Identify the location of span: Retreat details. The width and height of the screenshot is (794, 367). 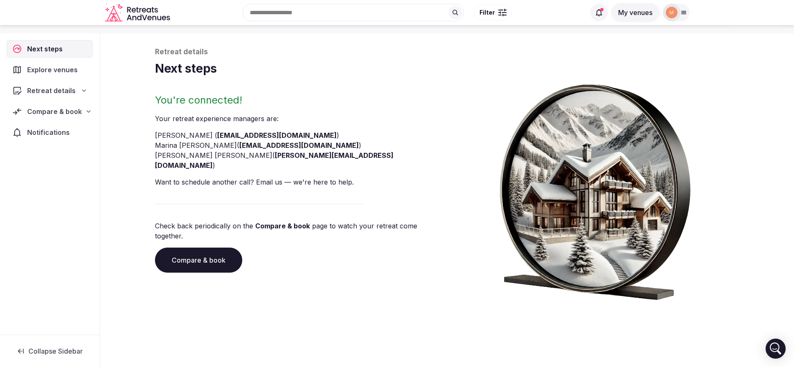
(51, 91).